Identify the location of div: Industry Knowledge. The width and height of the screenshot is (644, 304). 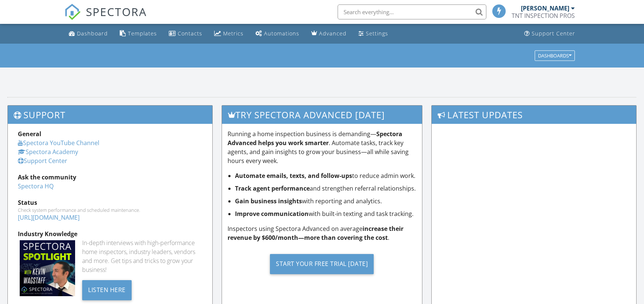
(110, 233).